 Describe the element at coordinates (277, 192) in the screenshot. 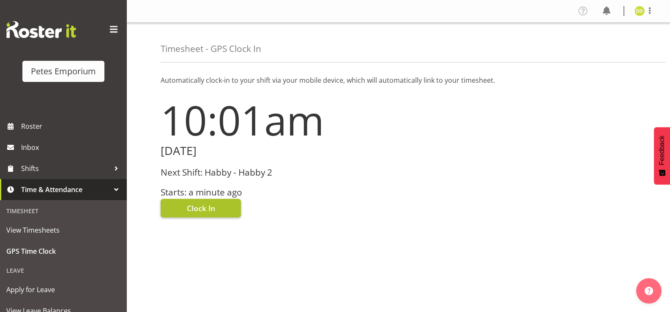

I see `h3: Starts: a minute ago` at that location.